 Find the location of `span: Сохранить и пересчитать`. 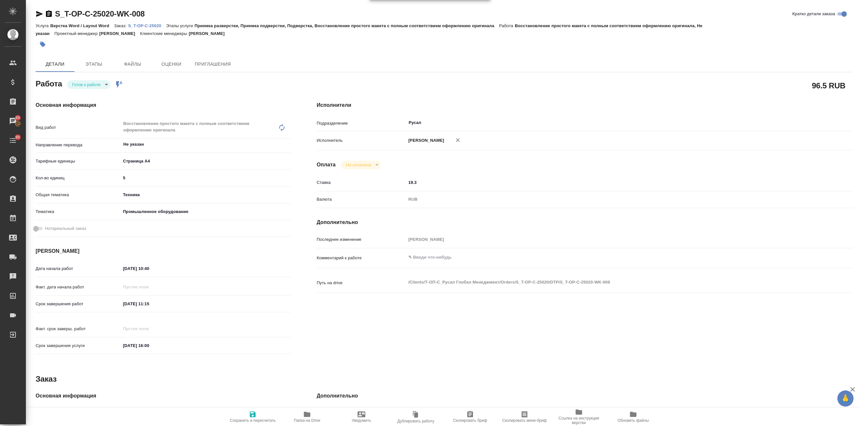

span: Сохранить и пересчитать is located at coordinates (253, 420).